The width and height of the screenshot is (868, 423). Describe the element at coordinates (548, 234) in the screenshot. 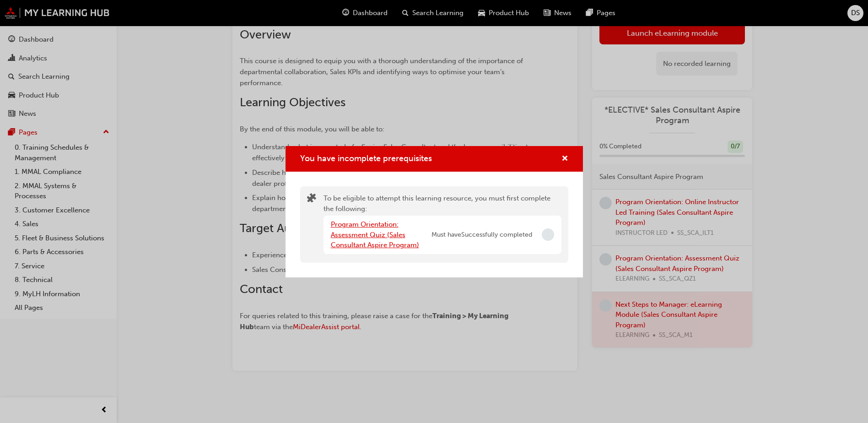

I see `span: Incomplete` at that location.